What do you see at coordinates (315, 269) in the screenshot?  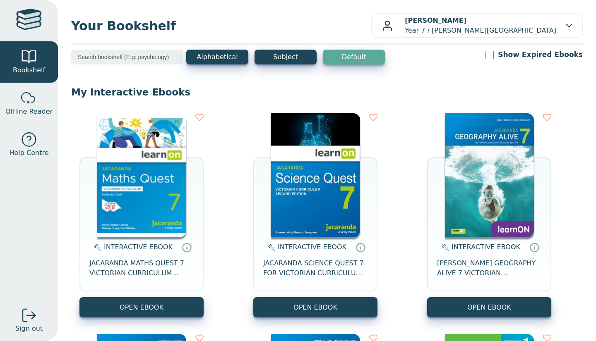 I see `span: JACARANDA SCIENCE QUEST 7 FOR VICTORIAN CURRICULUM LEARNON 2E EBOOK` at bounding box center [315, 269].